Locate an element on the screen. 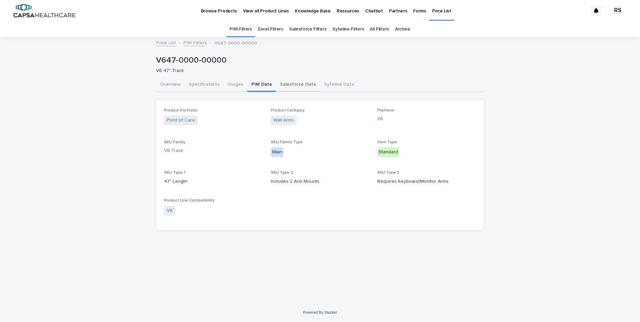 The image size is (640, 322). p: 47" Length is located at coordinates (213, 181).